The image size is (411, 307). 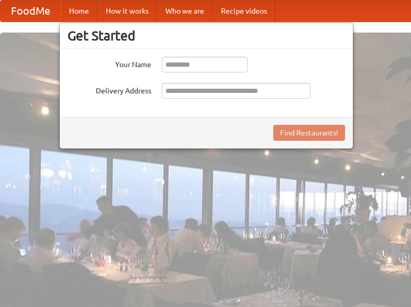 What do you see at coordinates (244, 11) in the screenshot?
I see `a: Recipe videos` at bounding box center [244, 11].